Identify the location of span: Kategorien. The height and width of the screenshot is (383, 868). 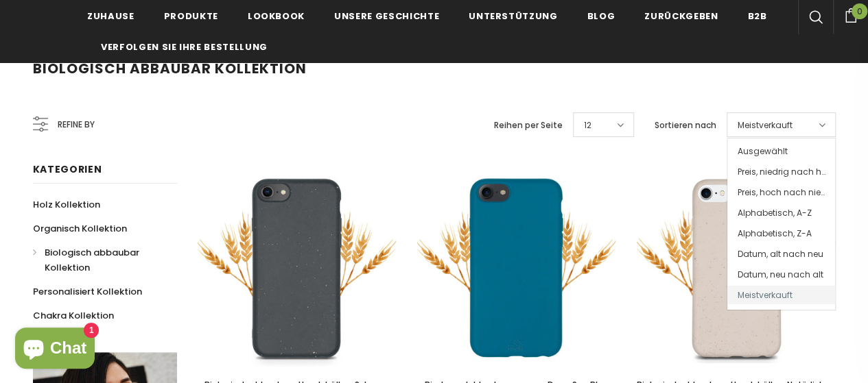
(67, 170).